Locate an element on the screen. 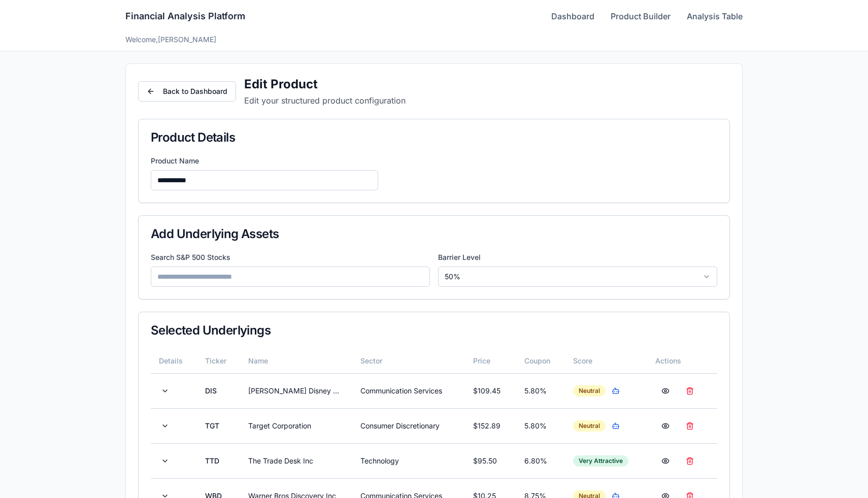 This screenshot has width=868, height=498. td: $ 95.50 is located at coordinates (490, 461).